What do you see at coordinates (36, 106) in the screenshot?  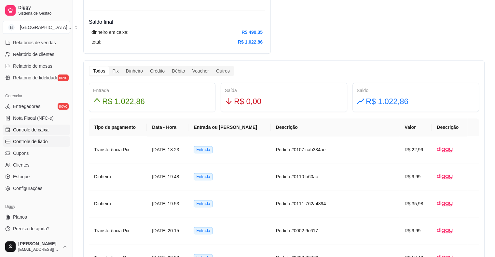 I see `a: Entregadoresnovo` at bounding box center [36, 106].